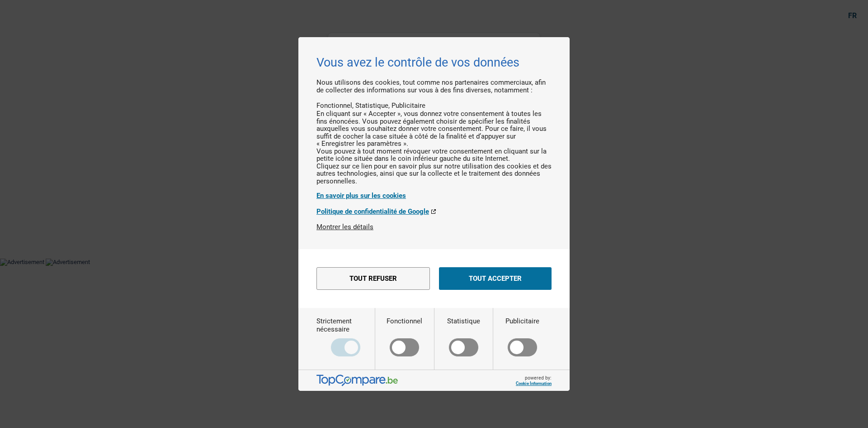 The image size is (868, 428). What do you see at coordinates (534, 383) in the screenshot?
I see `a: Cookie Information` at bounding box center [534, 383].